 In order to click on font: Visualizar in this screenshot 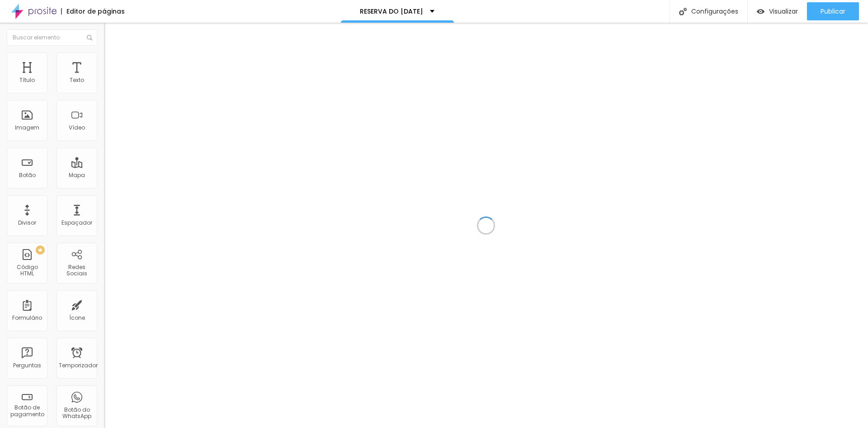, I will do `click(784, 11)`.